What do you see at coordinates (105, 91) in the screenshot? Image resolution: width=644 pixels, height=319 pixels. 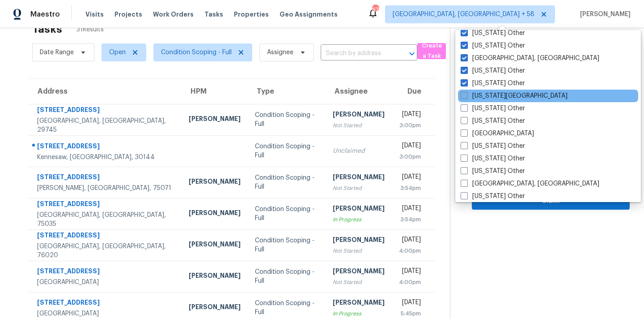 I see `th: Address` at bounding box center [105, 91].